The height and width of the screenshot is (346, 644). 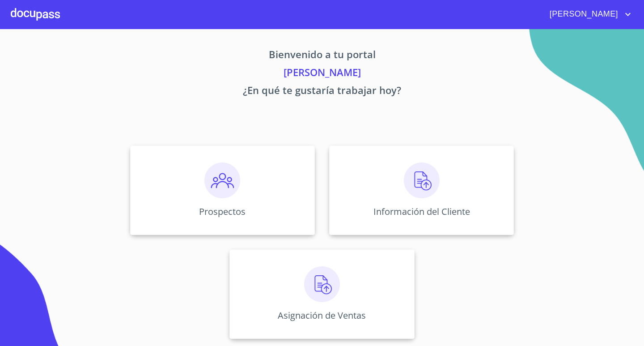 What do you see at coordinates (322, 91) in the screenshot?
I see `p: ¿En qué te gustaría trabajar hoy?` at bounding box center [322, 91].